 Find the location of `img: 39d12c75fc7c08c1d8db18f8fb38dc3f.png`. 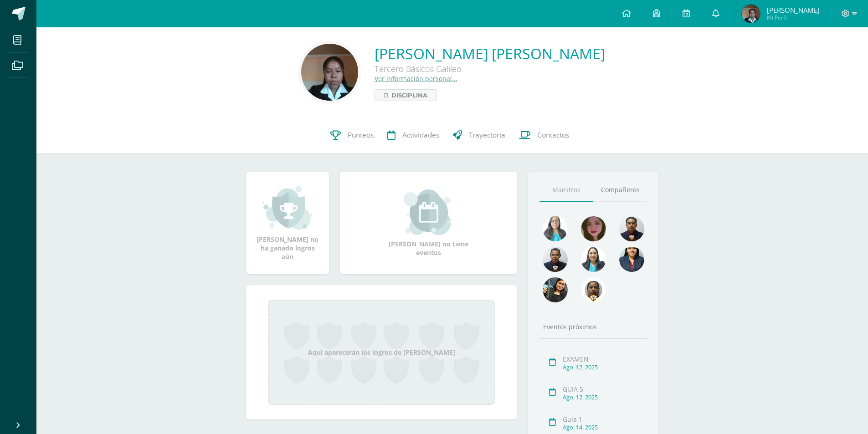

img: 39d12c75fc7c08c1d8db18f8fb38dc3f.png is located at coordinates (593, 290).